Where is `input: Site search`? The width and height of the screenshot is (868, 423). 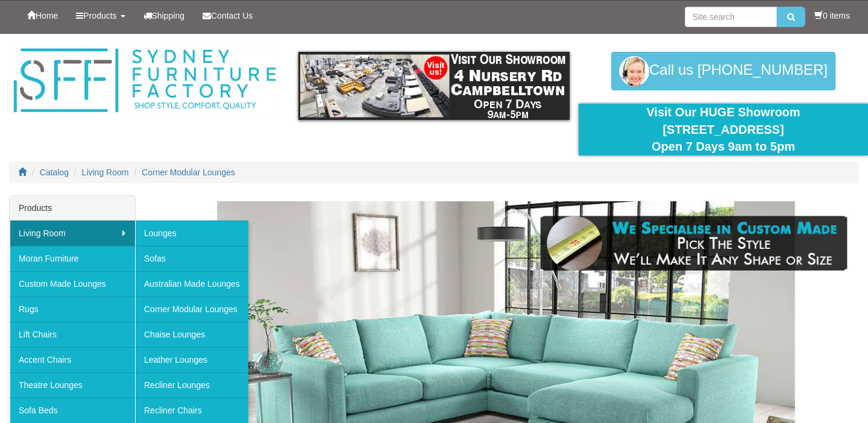 input: Site search is located at coordinates (731, 17).